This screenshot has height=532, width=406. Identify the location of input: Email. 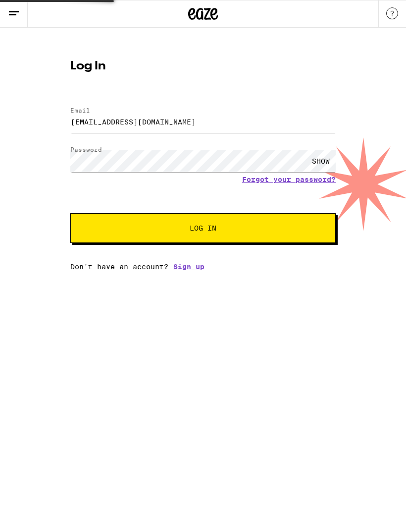
(203, 121).